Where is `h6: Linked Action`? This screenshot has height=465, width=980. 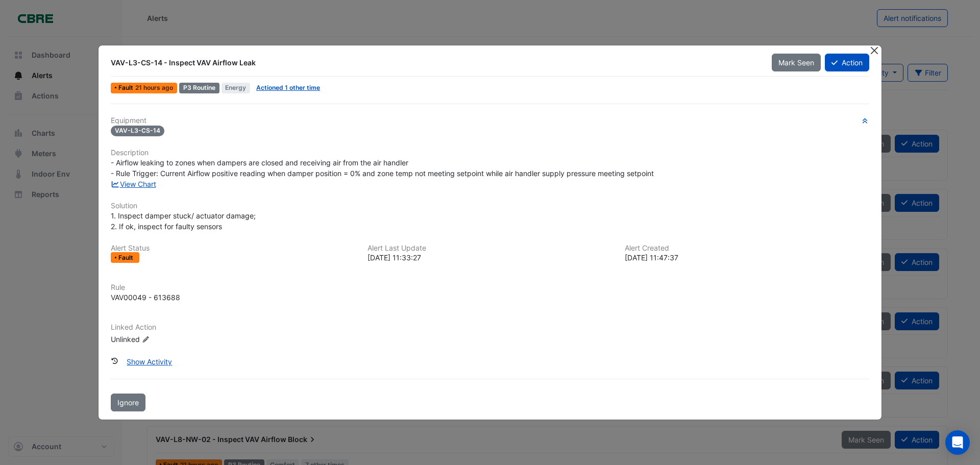 h6: Linked Action is located at coordinates (490, 327).